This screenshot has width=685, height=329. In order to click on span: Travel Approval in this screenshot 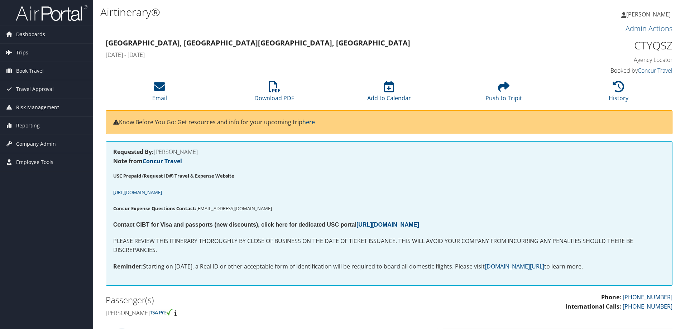, I will do `click(35, 89)`.